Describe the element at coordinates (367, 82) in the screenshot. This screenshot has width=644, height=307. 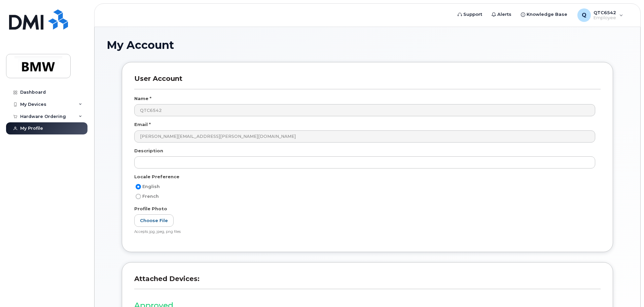
I see `h3: User Account` at that location.